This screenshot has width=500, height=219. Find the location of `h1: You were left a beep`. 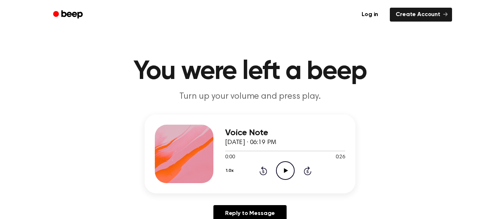

h1: You were left a beep is located at coordinates (250, 72).